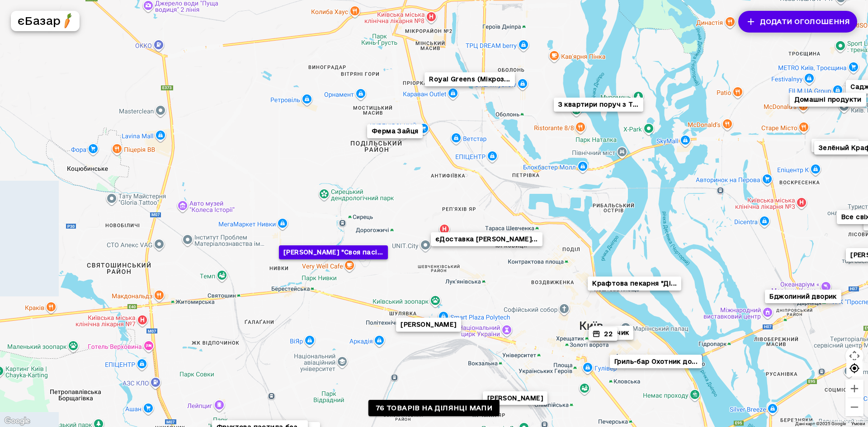 The width and height of the screenshot is (868, 427). Describe the element at coordinates (634, 283) in the screenshot. I see `button: Крафтова пекарня "Ді...` at that location.